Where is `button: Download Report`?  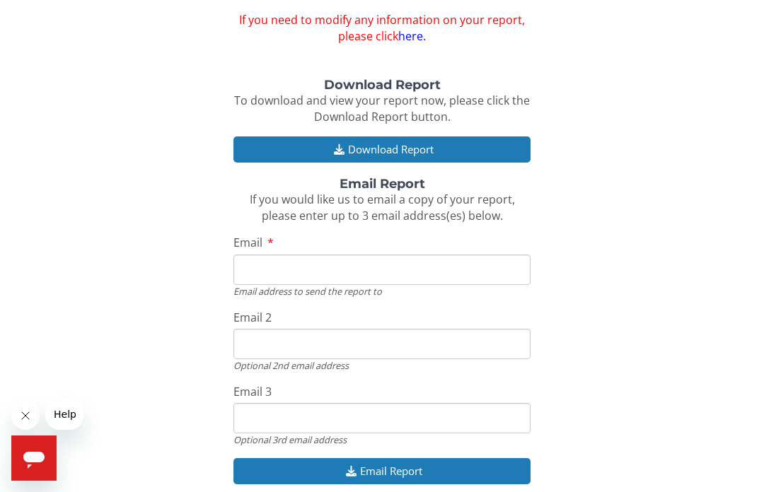
button: Download Report is located at coordinates (382, 149).